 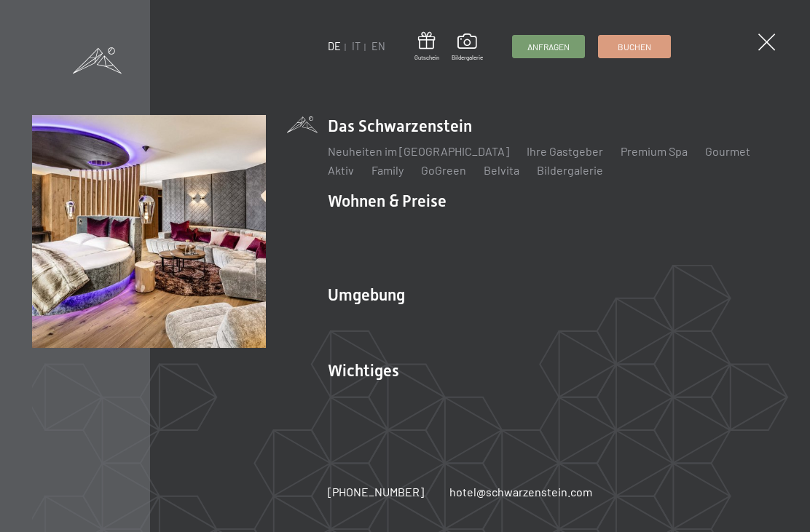 I want to click on a: Aktiv, so click(x=341, y=169).